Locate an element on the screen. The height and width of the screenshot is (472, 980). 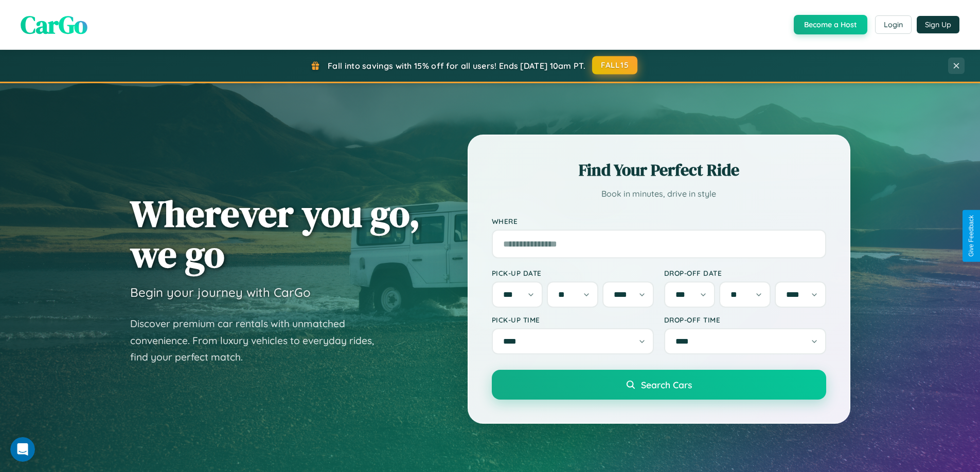
p: Book in minutes, drive in style is located at coordinates (659, 194).